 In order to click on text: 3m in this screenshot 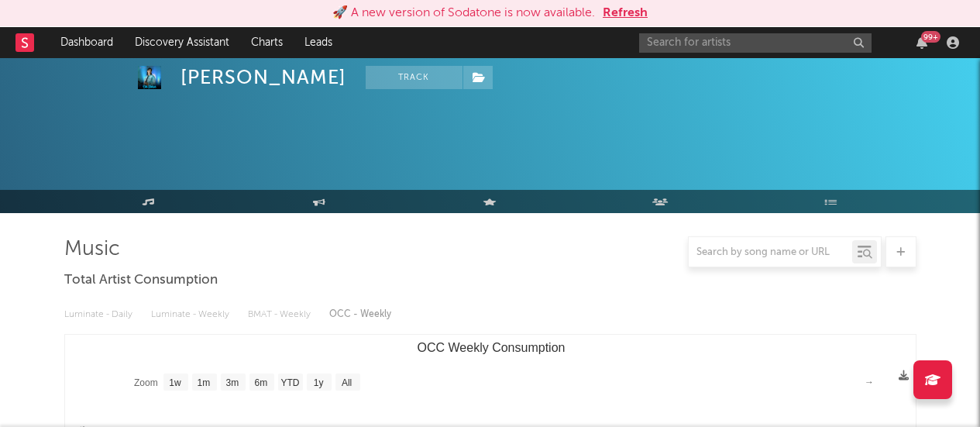, I will do `click(231, 383)`.